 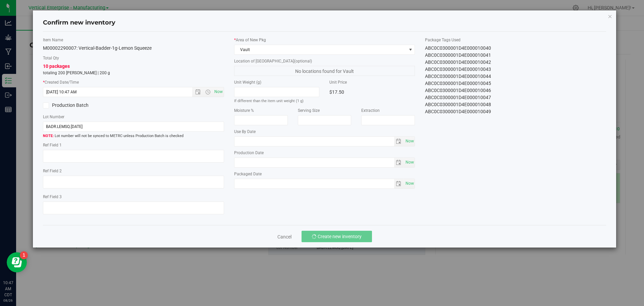 I want to click on div: ABC0C0300001D4E000010041, so click(x=515, y=55).